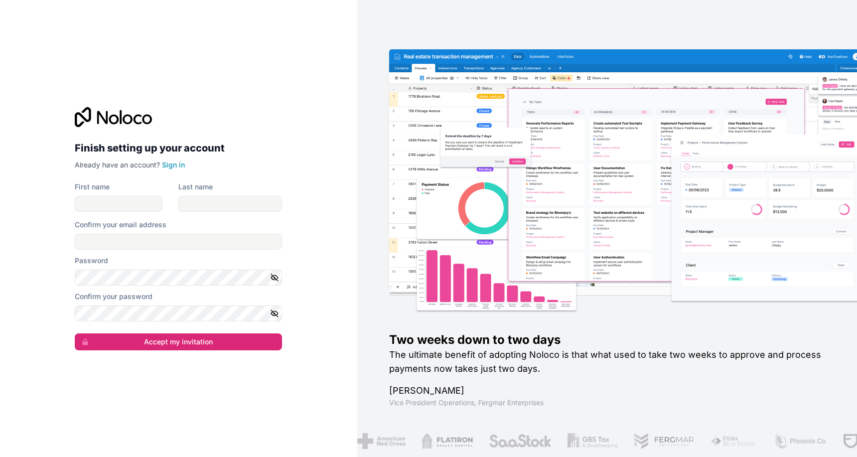 This screenshot has height=457, width=857. What do you see at coordinates (91, 261) in the screenshot?
I see `label: Password` at bounding box center [91, 261].